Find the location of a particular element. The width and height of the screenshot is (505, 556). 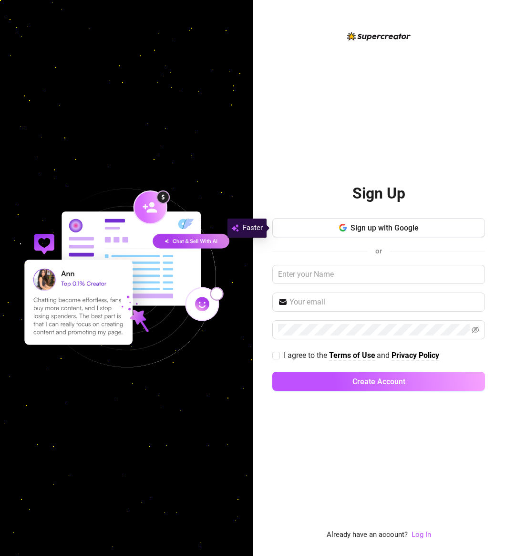

span: Already have an account? is located at coordinates (367, 535).